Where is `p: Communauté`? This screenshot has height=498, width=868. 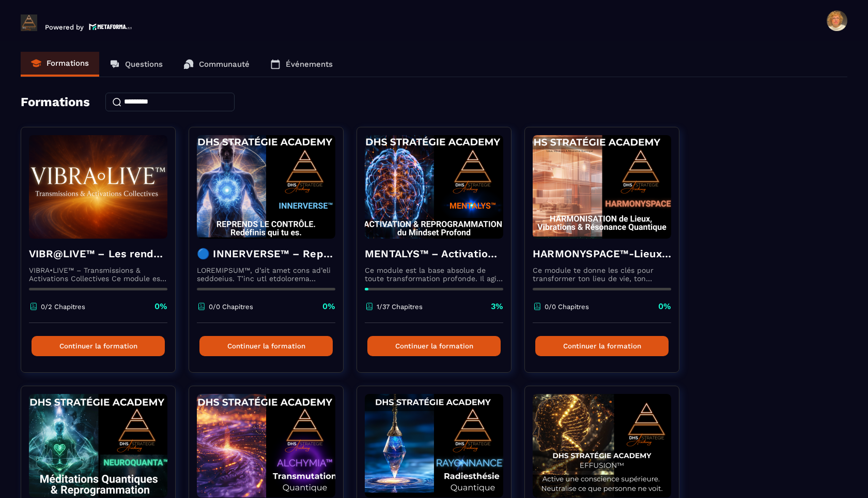
p: Communauté is located at coordinates (225, 64).